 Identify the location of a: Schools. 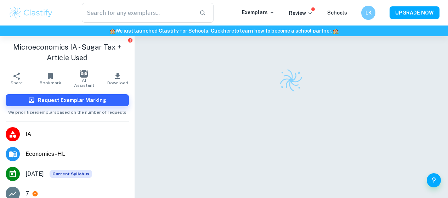
(337, 13).